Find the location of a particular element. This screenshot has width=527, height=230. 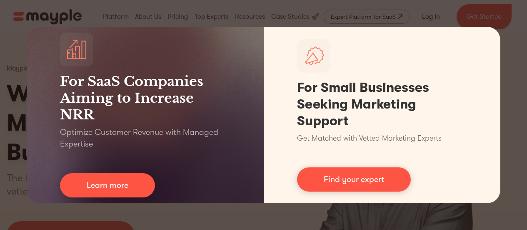

a: Learn more is located at coordinates (107, 185).